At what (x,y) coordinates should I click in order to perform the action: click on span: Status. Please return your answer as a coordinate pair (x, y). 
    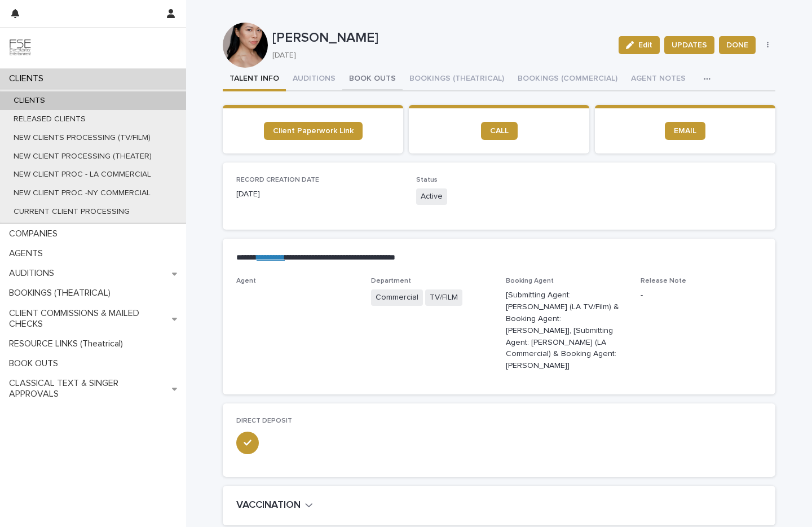
    Looking at the image, I should click on (427, 180).